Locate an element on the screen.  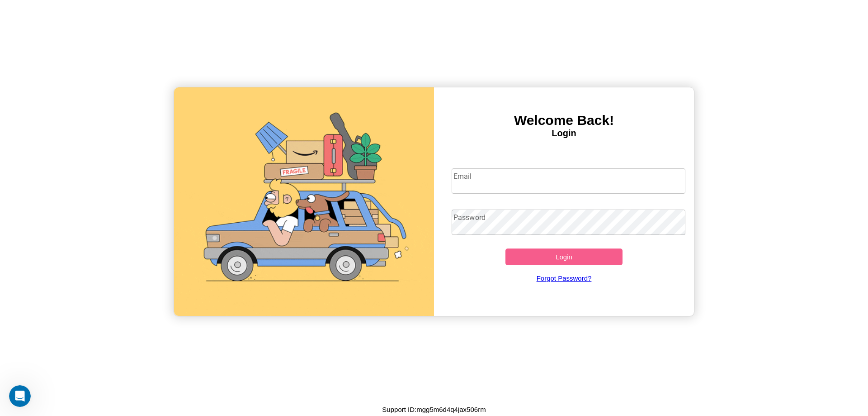
a: Forgot Password? is located at coordinates (565, 278).